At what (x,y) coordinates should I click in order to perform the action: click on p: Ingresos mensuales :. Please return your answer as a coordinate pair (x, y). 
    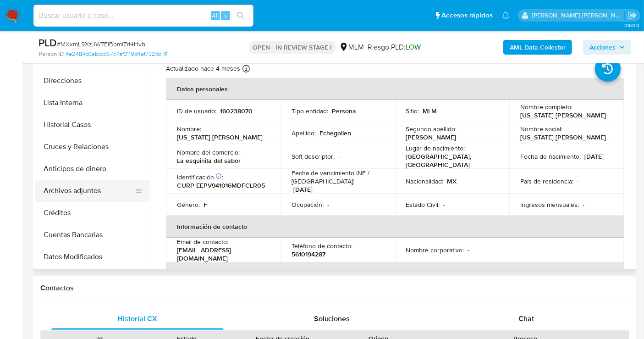
    Looking at the image, I should click on (549, 205).